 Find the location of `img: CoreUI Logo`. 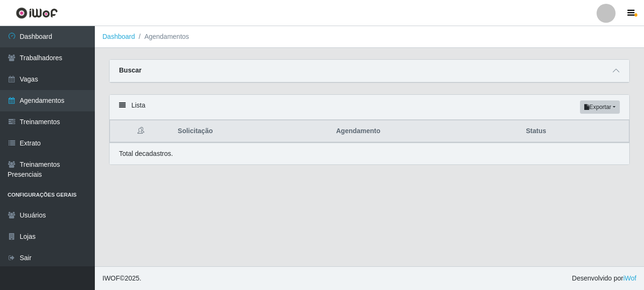

img: CoreUI Logo is located at coordinates (36, 13).